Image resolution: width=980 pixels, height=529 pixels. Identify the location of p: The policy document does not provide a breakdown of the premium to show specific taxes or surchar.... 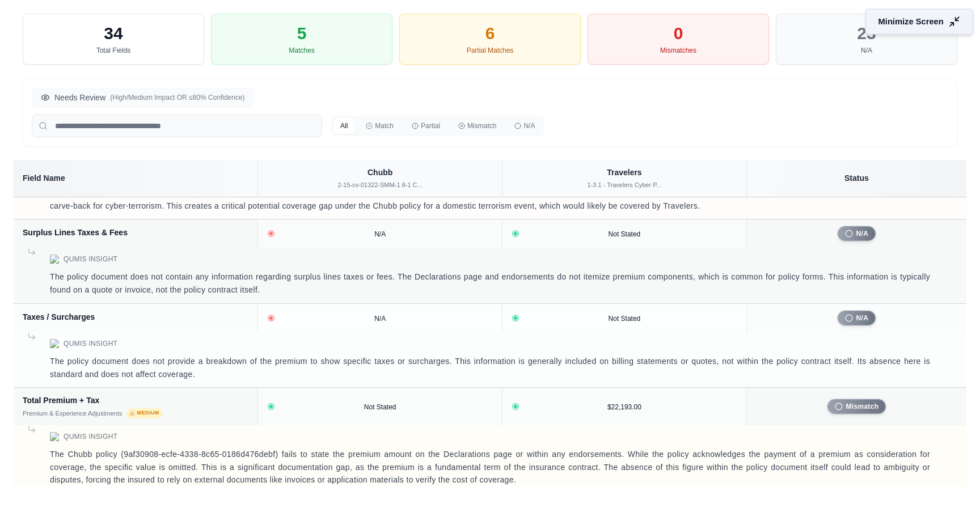
(490, 368).